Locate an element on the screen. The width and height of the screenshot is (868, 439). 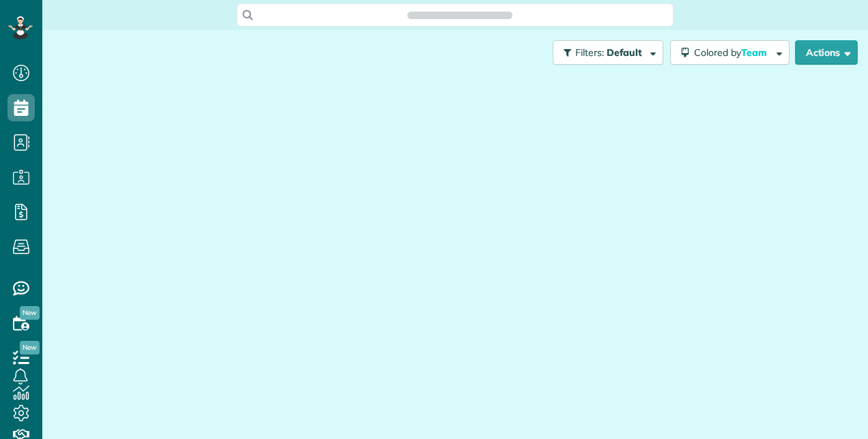
a: Filters: Default is located at coordinates (605, 53).